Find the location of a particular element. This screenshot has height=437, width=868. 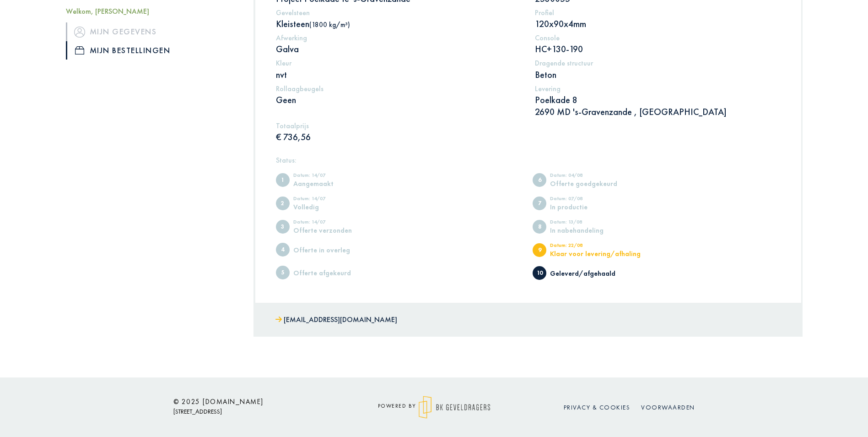

p: Geen is located at coordinates (399, 100).